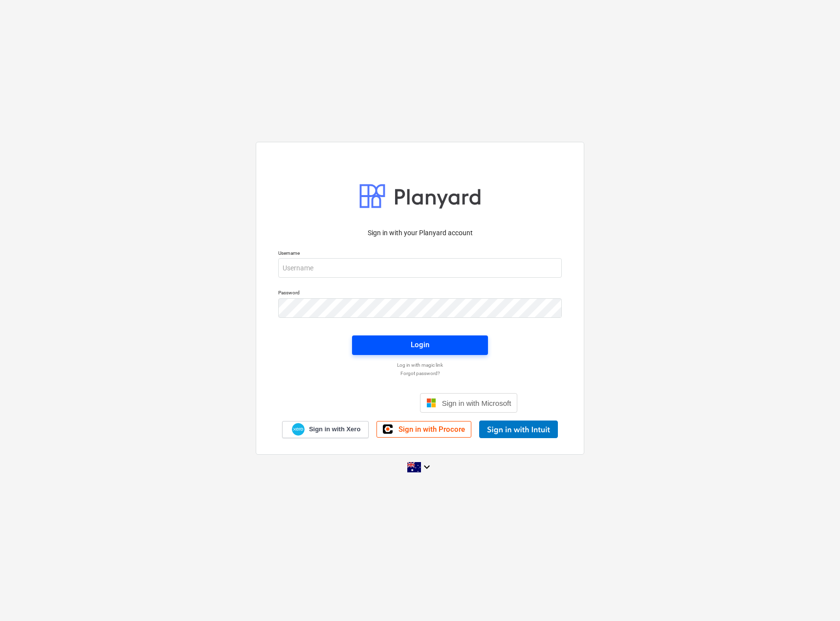 The width and height of the screenshot is (840, 621). What do you see at coordinates (431, 403) in the screenshot?
I see `img: Microsoft logo` at bounding box center [431, 403].